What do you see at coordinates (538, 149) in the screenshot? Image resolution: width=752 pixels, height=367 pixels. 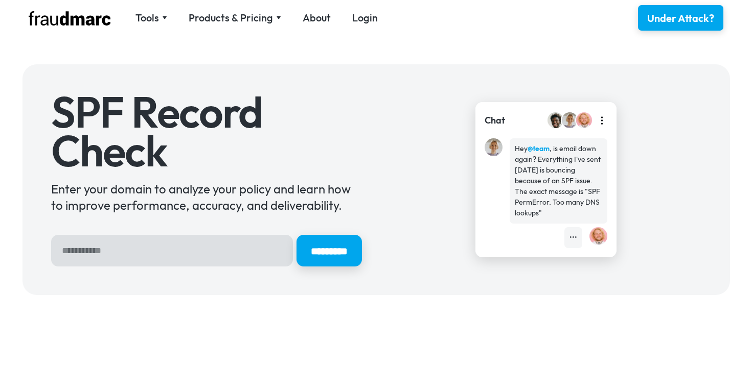 I see `strong: @team` at bounding box center [538, 149].